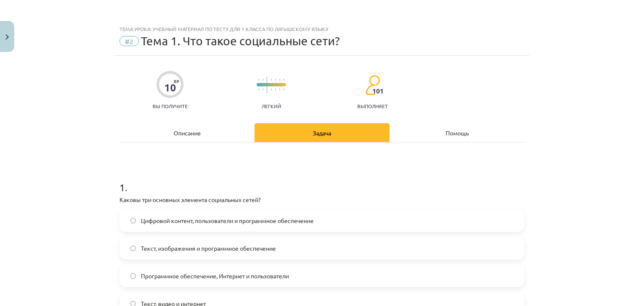 This screenshot has width=644, height=306. Describe the element at coordinates (133, 276) in the screenshot. I see `input: Программное обеспечение, Интернет и пользователи` at that location.